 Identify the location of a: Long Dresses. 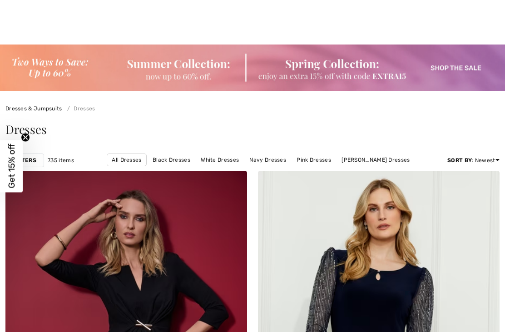
(276, 172).